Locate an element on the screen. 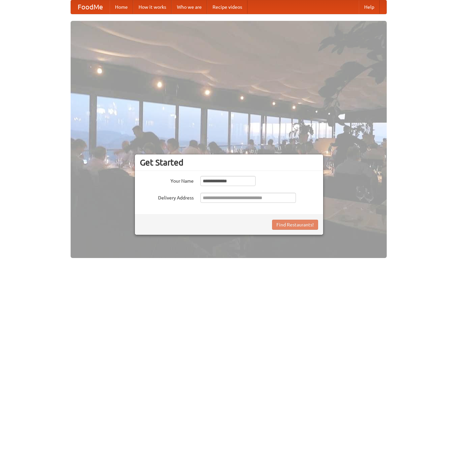 The width and height of the screenshot is (457, 476). a: How it works is located at coordinates (153, 7).